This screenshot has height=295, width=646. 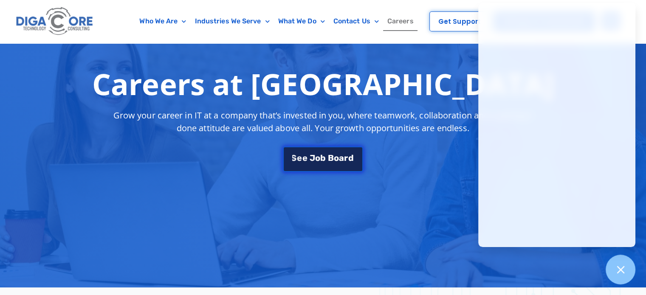 I want to click on a: Contact Us, so click(x=356, y=21).